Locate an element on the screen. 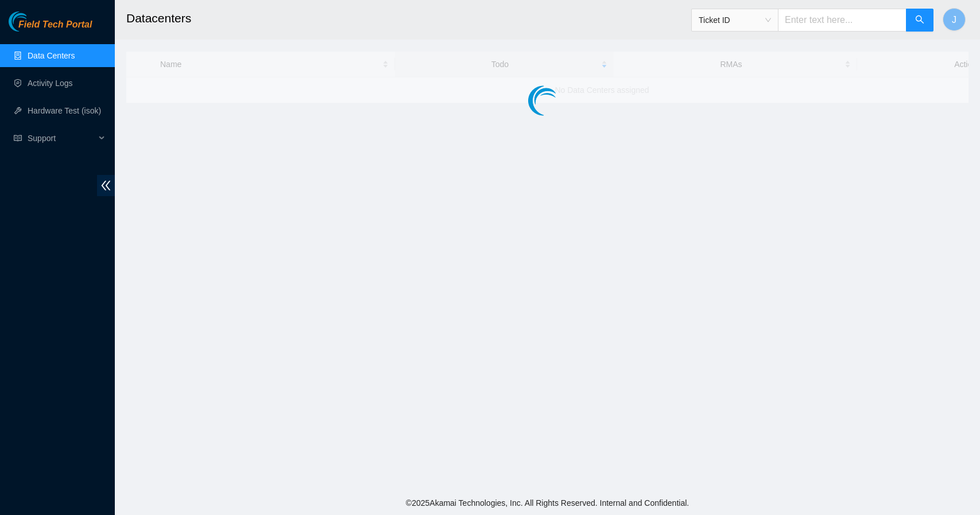  span: J is located at coordinates (954, 20).